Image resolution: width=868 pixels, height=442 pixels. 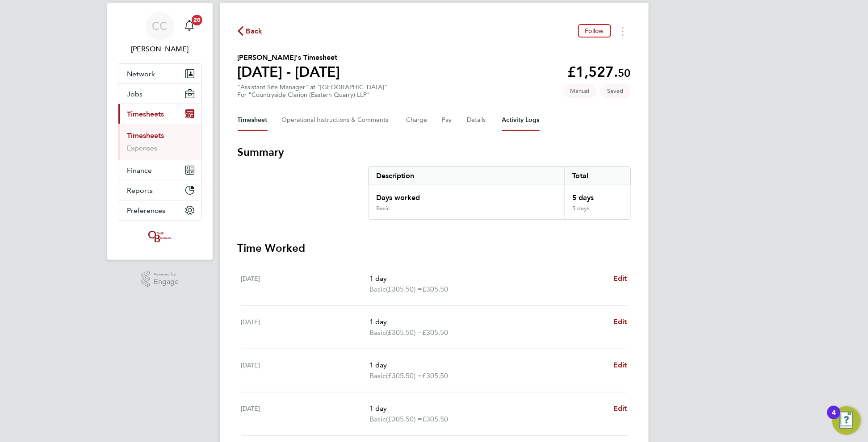 I want to click on button: Timesheets Menu, so click(x=623, y=31).